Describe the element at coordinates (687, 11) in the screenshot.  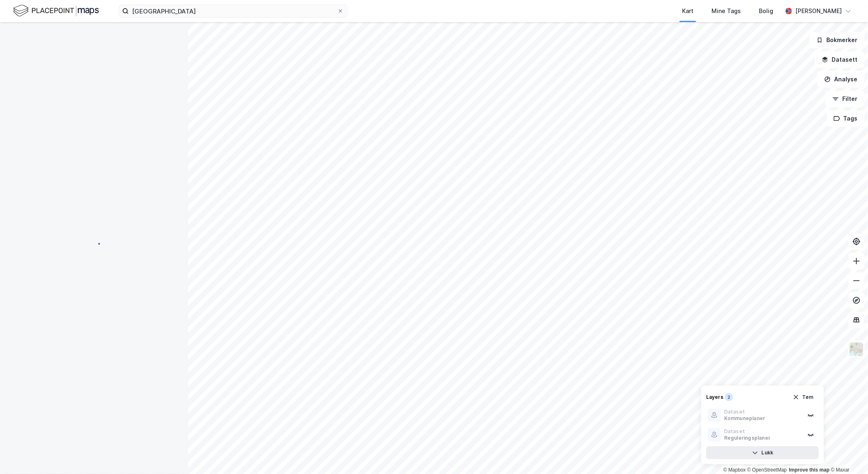
I see `div: Kart` at that location.